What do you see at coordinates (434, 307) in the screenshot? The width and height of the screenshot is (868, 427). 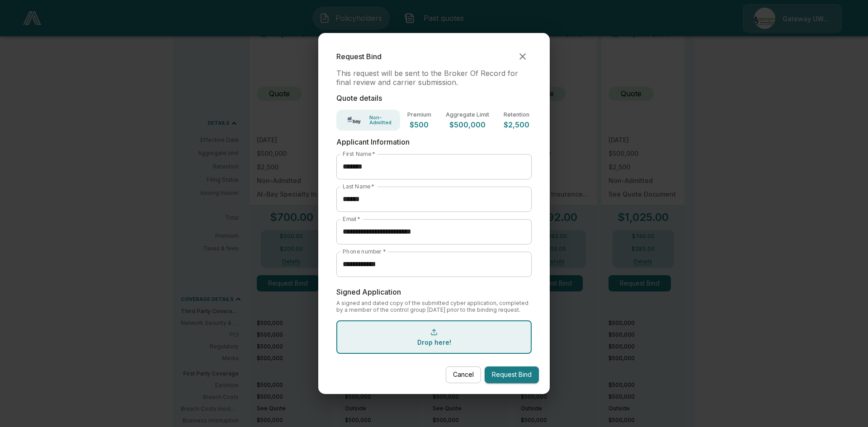 I see `p: A signed and dated copy of the submitted cyber application, completed by a member of the control ...` at bounding box center [434, 307].